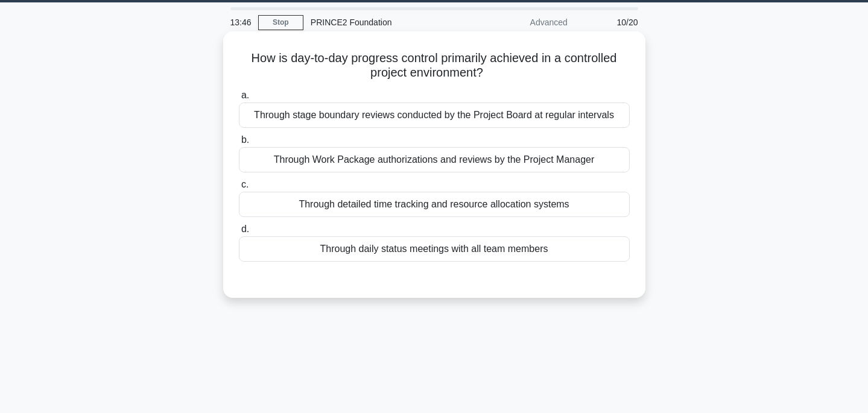 Image resolution: width=868 pixels, height=413 pixels. What do you see at coordinates (241, 23) in the screenshot?
I see `div: 13:46` at bounding box center [241, 23].